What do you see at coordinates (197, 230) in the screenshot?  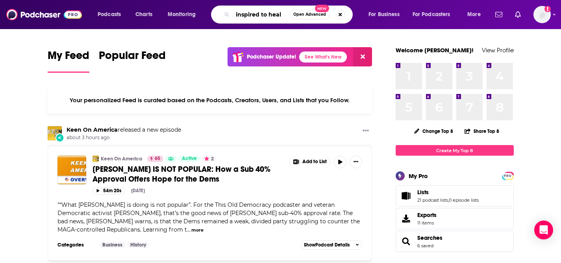 I see `button: more` at bounding box center [197, 230].